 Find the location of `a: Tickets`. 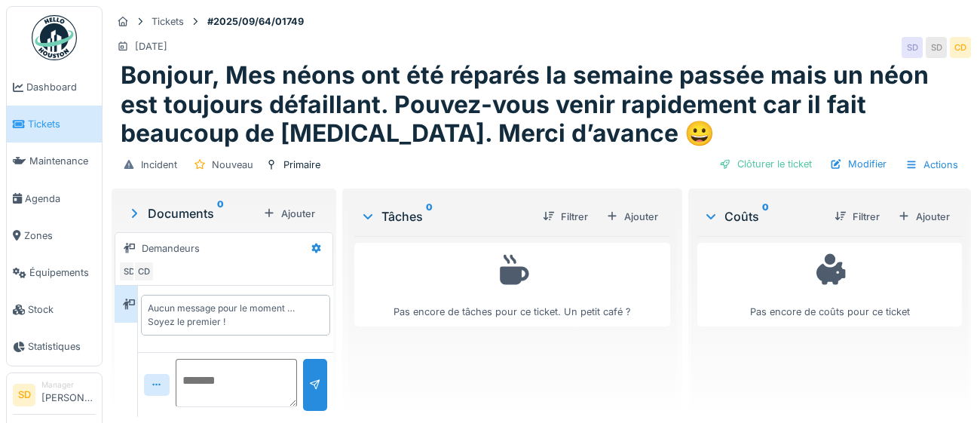

a: Tickets is located at coordinates (54, 124).